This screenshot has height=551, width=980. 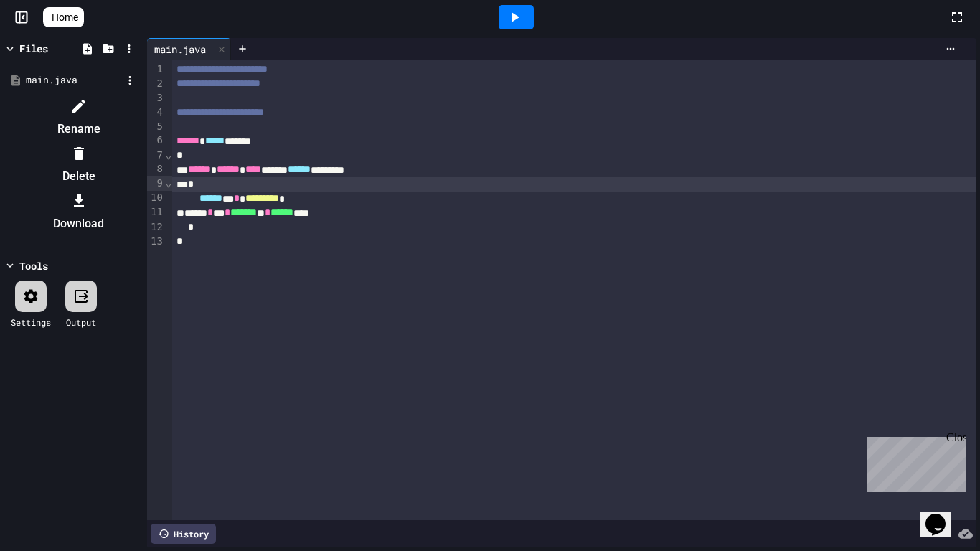 What do you see at coordinates (156, 241) in the screenshot?
I see `div: 13` at bounding box center [156, 241].